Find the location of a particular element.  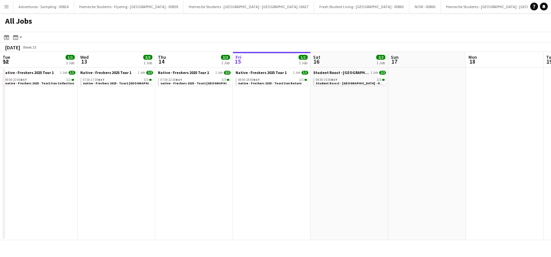

span: 09:30-15:30 is located at coordinates (326, 80).